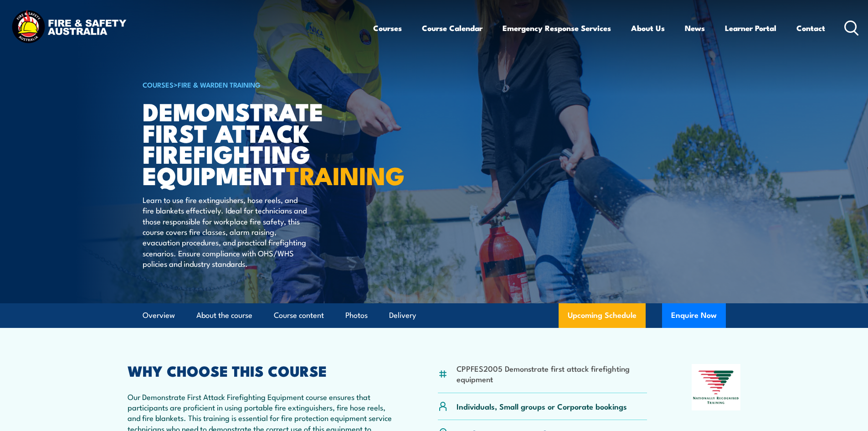 This screenshot has width=868, height=431. What do you see at coordinates (811, 28) in the screenshot?
I see `a: Contact` at bounding box center [811, 28].